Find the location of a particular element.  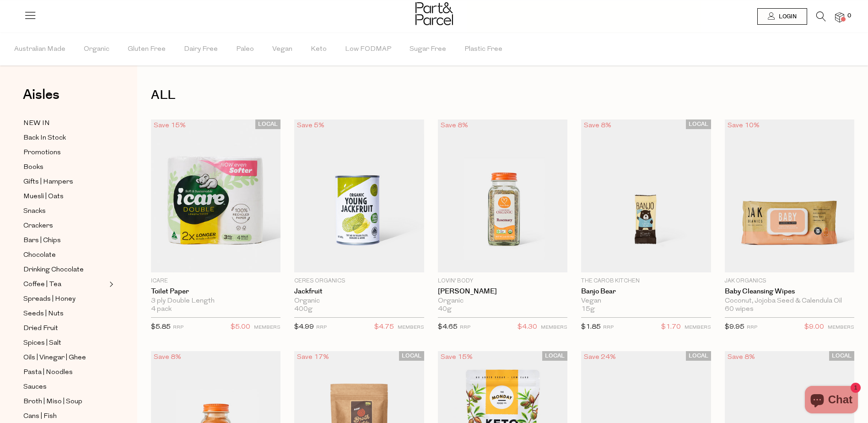

p: Ceres Organics is located at coordinates (358, 281).